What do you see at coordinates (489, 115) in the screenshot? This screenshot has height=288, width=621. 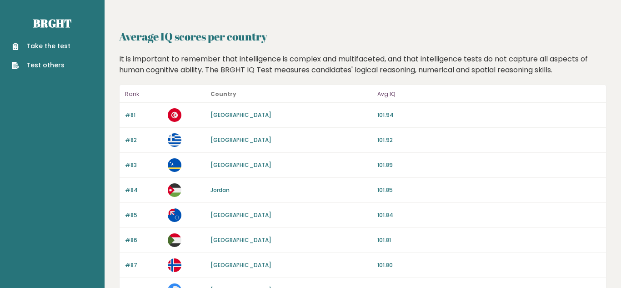 I see `p: 101.94` at bounding box center [489, 115].